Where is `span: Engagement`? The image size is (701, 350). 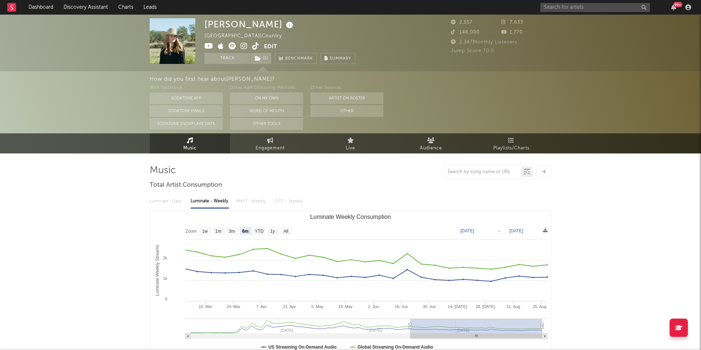
span: Engagement is located at coordinates (270, 148).